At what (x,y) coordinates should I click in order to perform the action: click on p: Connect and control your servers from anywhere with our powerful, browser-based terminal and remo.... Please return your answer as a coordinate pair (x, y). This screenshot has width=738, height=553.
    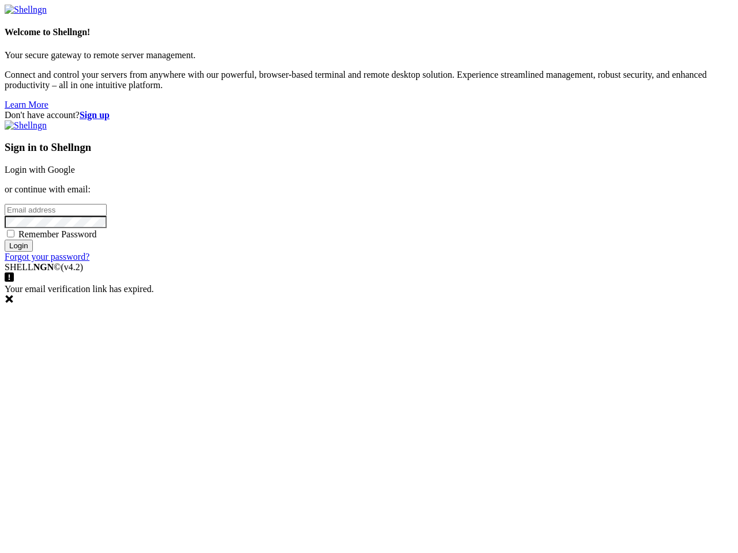
    Looking at the image, I should click on (369, 80).